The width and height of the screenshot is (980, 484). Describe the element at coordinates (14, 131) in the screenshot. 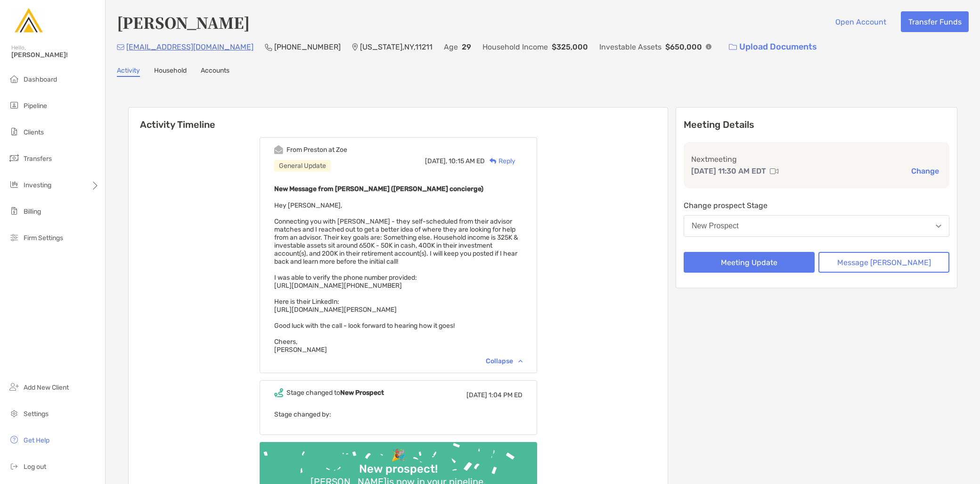

I see `img: clients icon` at that location.